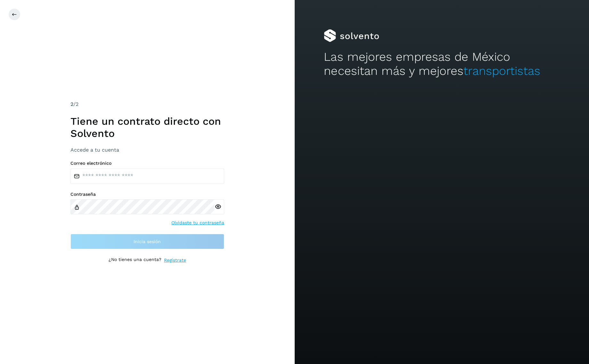 This screenshot has width=589, height=364. I want to click on label: Contraseña, so click(147, 194).